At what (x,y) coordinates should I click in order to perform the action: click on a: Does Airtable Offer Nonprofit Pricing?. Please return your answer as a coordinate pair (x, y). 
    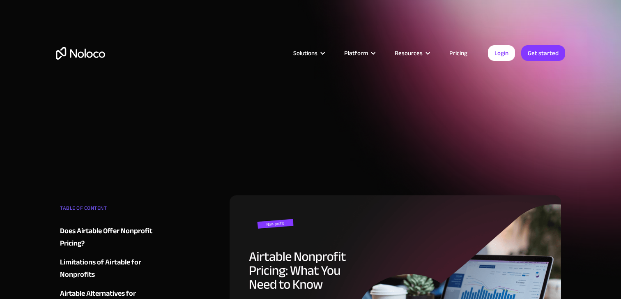
    Looking at the image, I should click on (110, 237).